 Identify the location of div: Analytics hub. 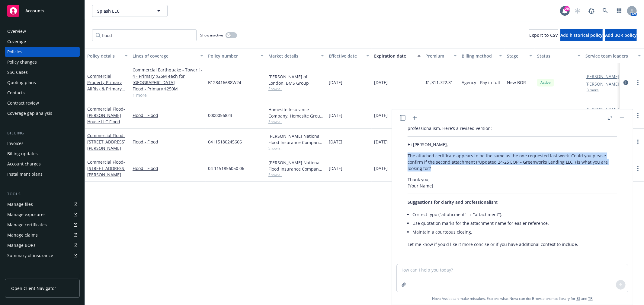
(42, 276).